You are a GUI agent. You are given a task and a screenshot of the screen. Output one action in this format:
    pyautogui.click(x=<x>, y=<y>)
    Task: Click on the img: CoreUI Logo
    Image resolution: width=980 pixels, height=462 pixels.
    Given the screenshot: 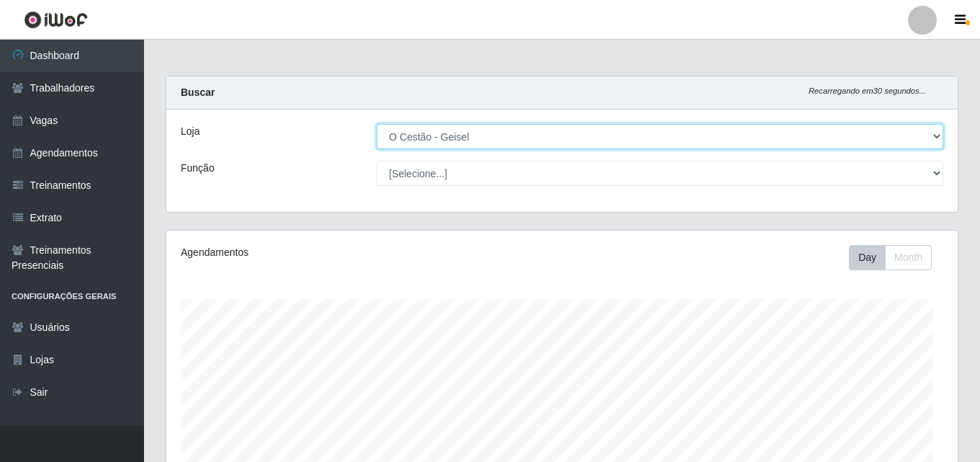 What is the action you would take?
    pyautogui.click(x=56, y=19)
    